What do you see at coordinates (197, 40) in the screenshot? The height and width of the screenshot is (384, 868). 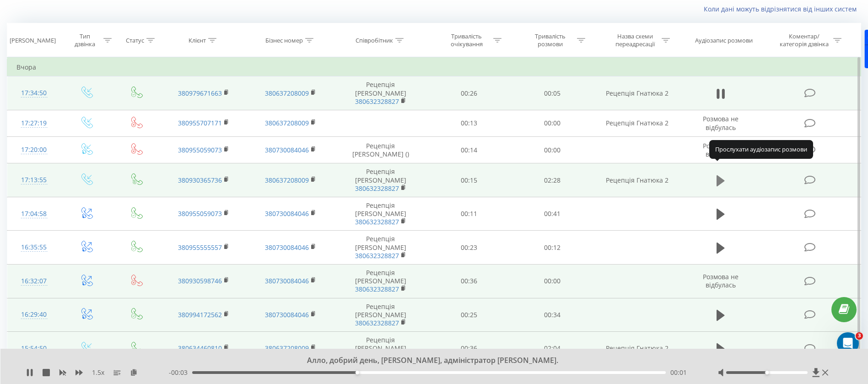 I see `div: Клієнт` at bounding box center [197, 40].